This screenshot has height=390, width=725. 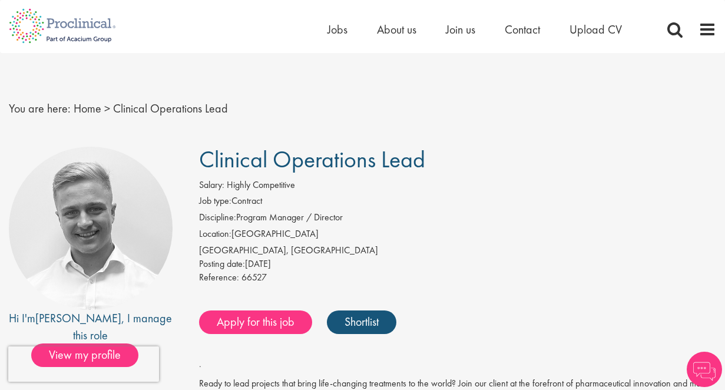 What do you see at coordinates (261, 184) in the screenshot?
I see `span: Highly Competitive` at bounding box center [261, 184].